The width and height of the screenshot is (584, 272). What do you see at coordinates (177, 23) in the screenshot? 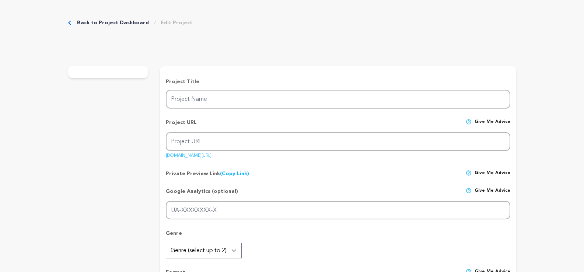
I see `a: Edit Project` at bounding box center [177, 23].